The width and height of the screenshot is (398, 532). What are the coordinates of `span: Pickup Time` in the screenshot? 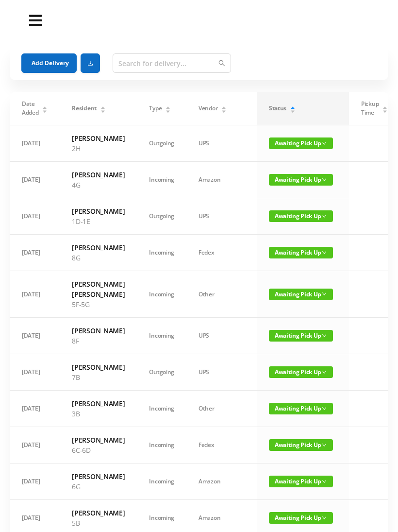 It's located at (370, 108).